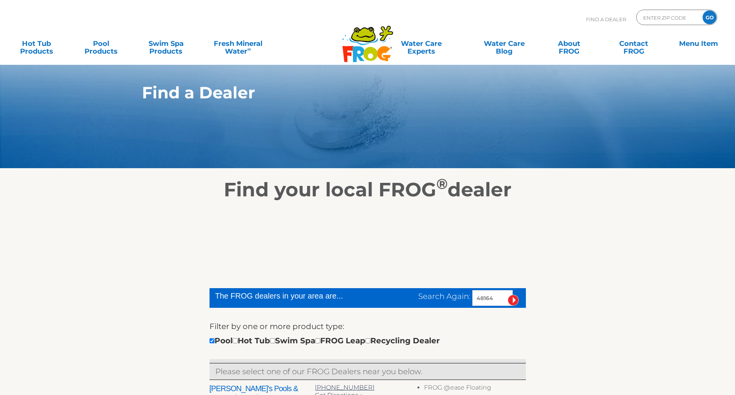  I want to click on label: Filter by one or more product type:, so click(277, 327).